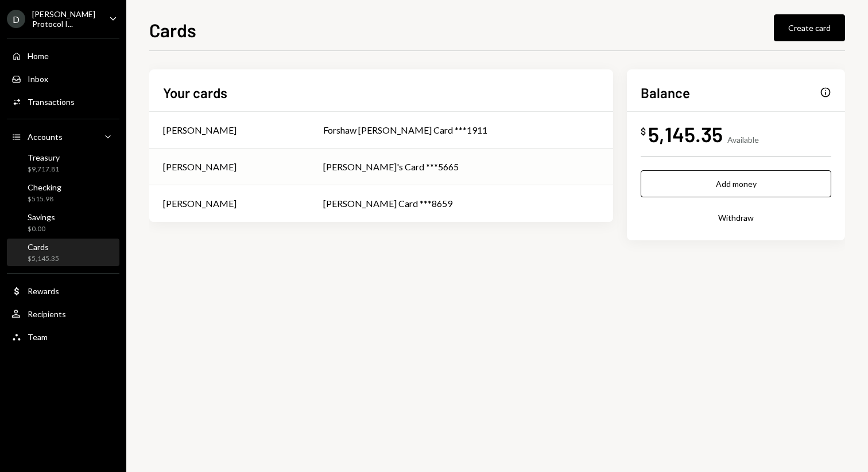 The image size is (868, 472). Describe the element at coordinates (64, 223) in the screenshot. I see `a: Savings$0.00` at that location.